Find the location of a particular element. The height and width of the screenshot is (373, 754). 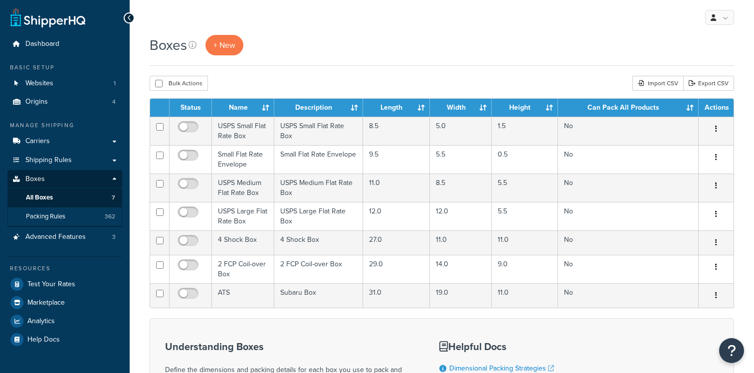

a: Packing Rules 362 is located at coordinates (65, 217).